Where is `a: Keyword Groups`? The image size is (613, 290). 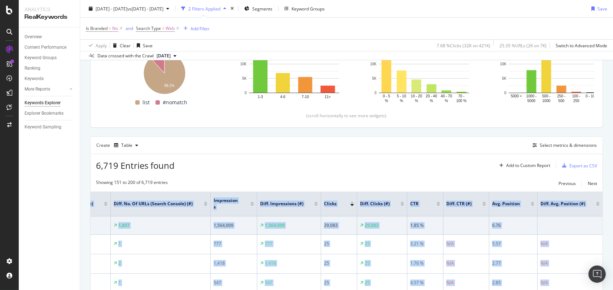
a: Keyword Groups is located at coordinates (49, 58).